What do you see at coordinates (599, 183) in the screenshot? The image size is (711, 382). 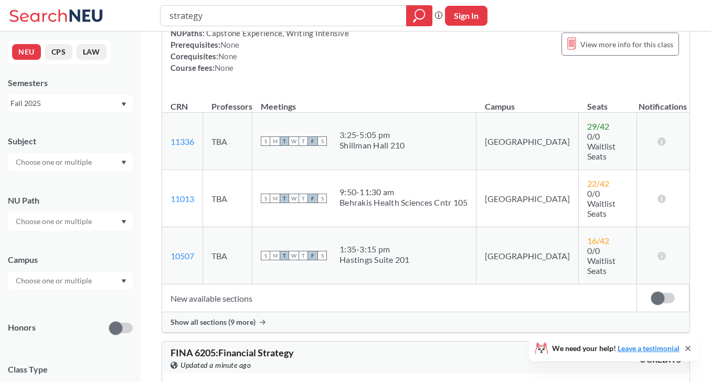 I see `span: 22 / 42` at bounding box center [599, 183].